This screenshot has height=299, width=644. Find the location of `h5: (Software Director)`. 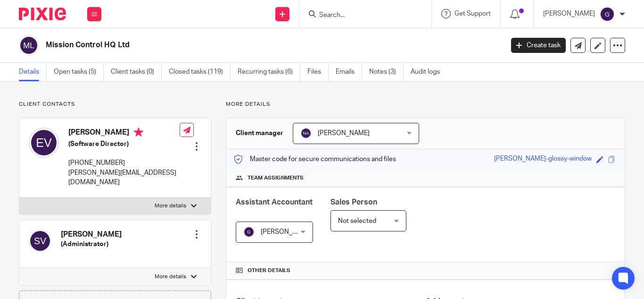

h5: (Software Director) is located at coordinates (124, 144).